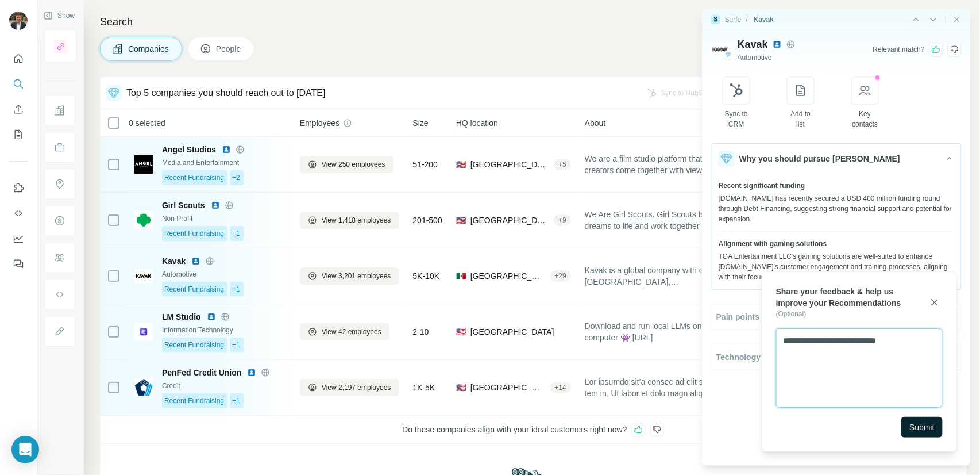  I want to click on span: Submit, so click(922, 428).